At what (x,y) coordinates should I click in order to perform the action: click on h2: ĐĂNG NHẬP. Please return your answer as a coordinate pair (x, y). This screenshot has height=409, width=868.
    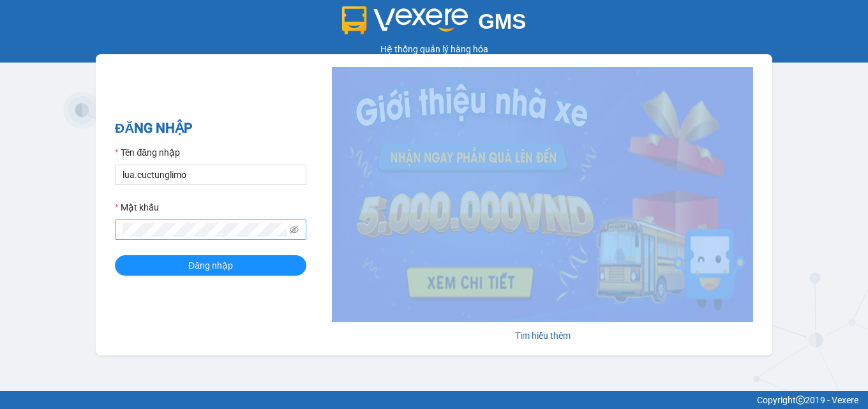
    Looking at the image, I should click on (210, 128).